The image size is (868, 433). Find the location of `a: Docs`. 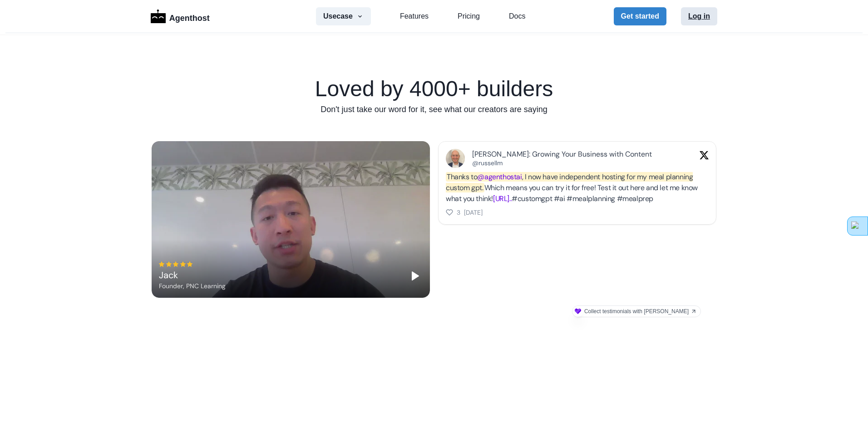

a: Docs is located at coordinates (517, 16).